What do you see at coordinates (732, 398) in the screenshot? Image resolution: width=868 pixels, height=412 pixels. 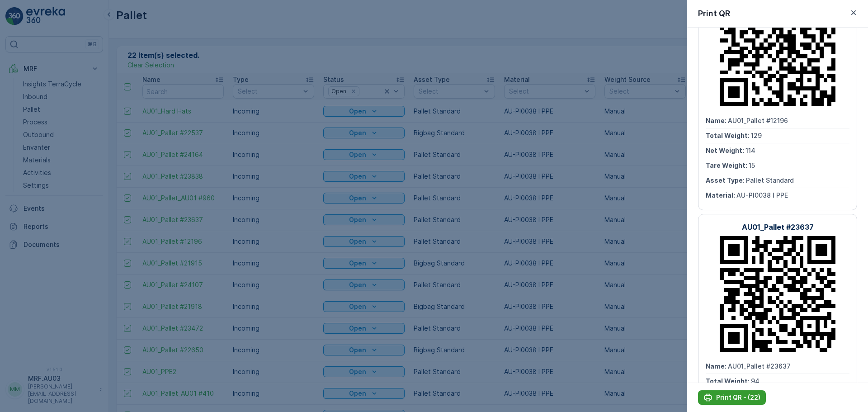 I see `button: Print QR - (22)` at bounding box center [732, 398].